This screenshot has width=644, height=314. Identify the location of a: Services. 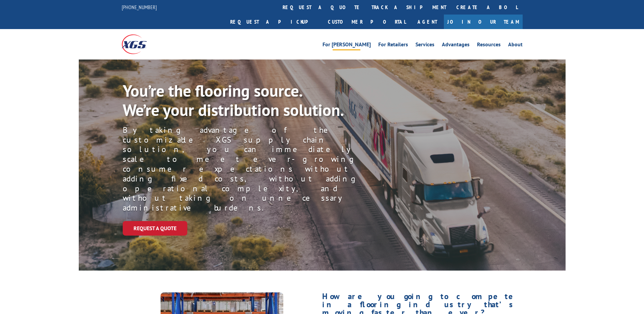
(424, 46).